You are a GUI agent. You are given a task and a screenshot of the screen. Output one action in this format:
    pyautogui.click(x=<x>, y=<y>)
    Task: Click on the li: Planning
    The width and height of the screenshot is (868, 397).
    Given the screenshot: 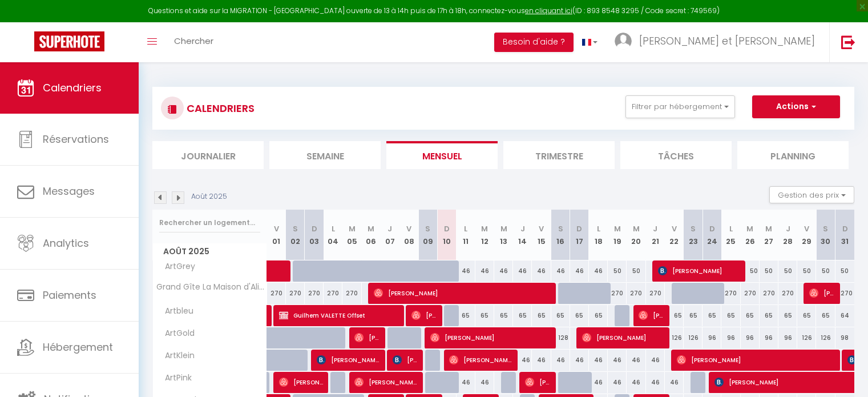 What is the action you would take?
    pyautogui.click(x=793, y=155)
    